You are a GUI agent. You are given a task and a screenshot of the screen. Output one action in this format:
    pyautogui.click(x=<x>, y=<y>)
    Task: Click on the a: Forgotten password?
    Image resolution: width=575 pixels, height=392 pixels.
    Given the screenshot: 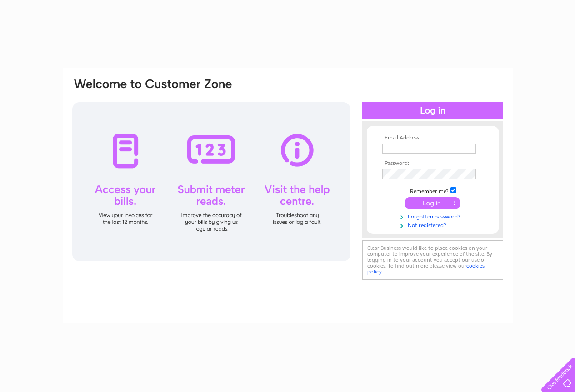 What is the action you would take?
    pyautogui.click(x=433, y=216)
    